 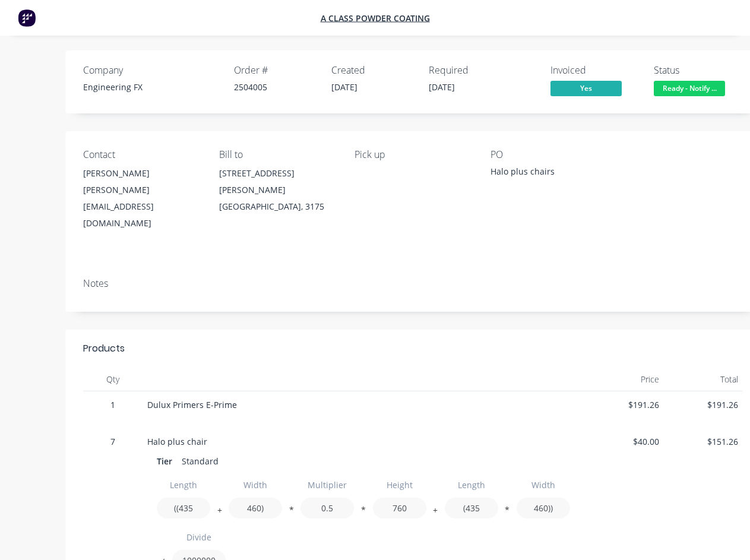 What do you see at coordinates (141, 155) in the screenshot?
I see `div: Contact` at bounding box center [141, 155].